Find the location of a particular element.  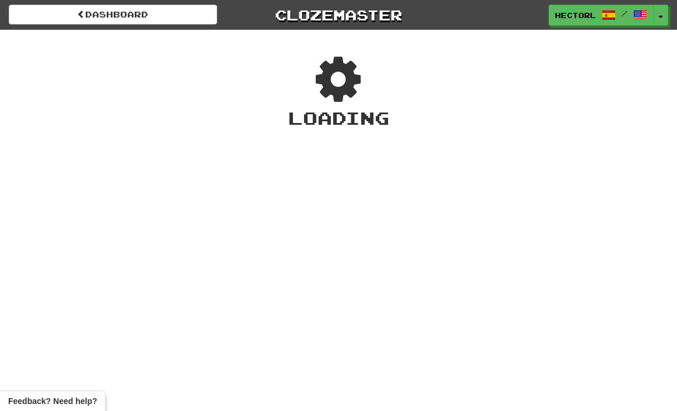

span: hectorl is located at coordinates (575, 15).